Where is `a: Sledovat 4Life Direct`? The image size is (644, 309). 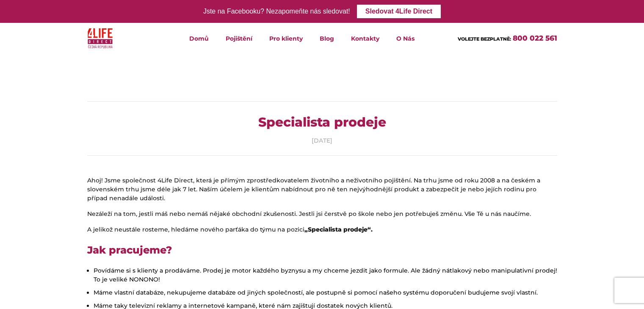 a: Sledovat 4Life Direct is located at coordinates (399, 11).